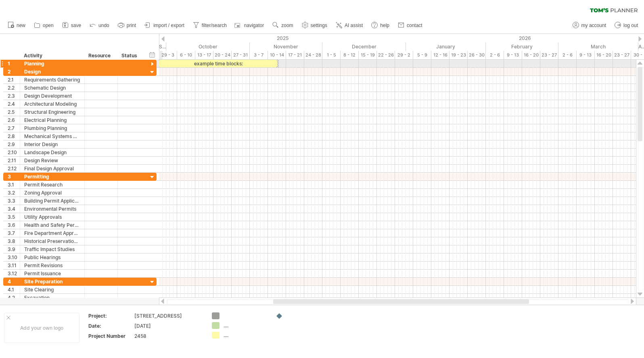 The image size is (644, 358). What do you see at coordinates (14, 241) in the screenshot?
I see `div: 3.8` at bounding box center [14, 241].